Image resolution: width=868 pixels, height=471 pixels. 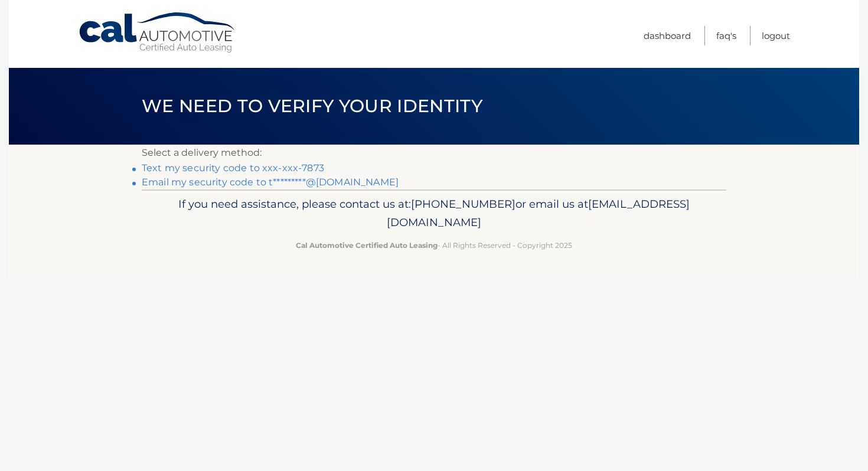 What do you see at coordinates (434, 245) in the screenshot?
I see `p: - All Rights Reserved - Copyright 2025` at bounding box center [434, 245].